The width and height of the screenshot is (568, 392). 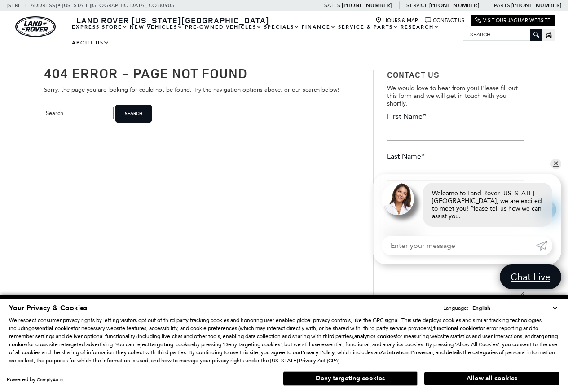 I want to click on strong: Arbitration Provision, so click(x=407, y=353).